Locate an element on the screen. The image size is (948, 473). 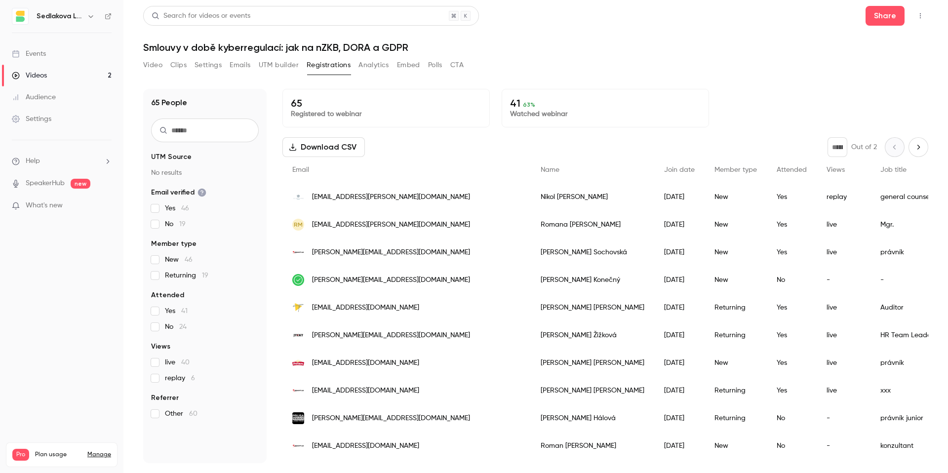
button: Share is located at coordinates (885, 16).